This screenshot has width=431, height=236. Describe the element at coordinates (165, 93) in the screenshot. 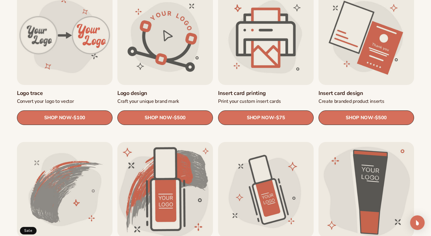

I see `a: Logo design` at that location.